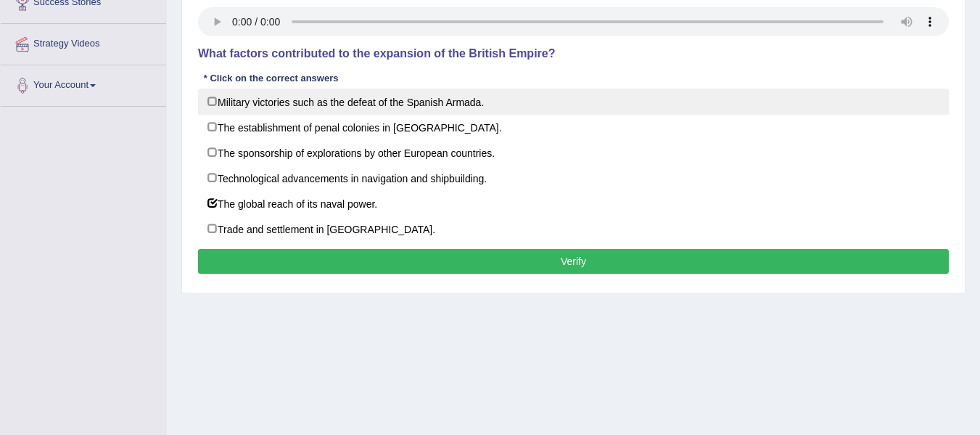  I want to click on a: Strategy Videos, so click(84, 42).